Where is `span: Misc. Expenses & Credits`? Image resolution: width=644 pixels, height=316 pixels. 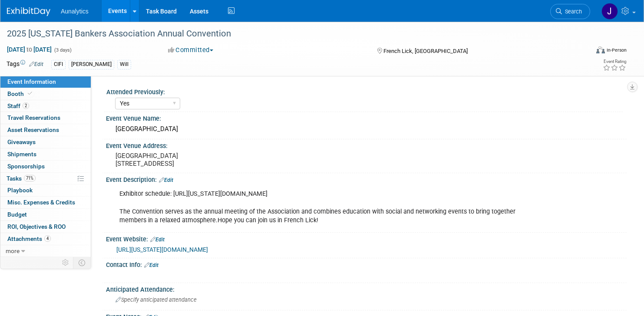 span: Misc. Expenses & Credits is located at coordinates (41, 202).